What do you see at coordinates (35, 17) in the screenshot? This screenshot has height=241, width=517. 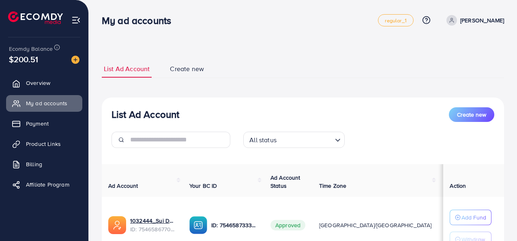 I see `img: logo` at bounding box center [35, 17].